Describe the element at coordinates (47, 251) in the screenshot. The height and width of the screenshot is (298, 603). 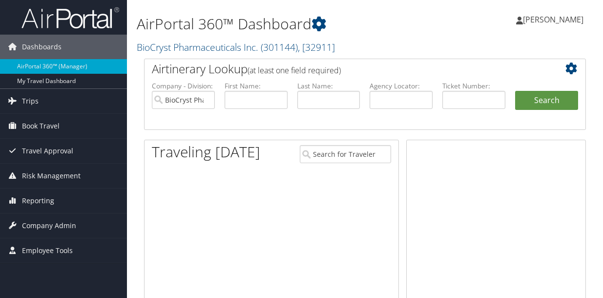
I see `span: Employee Tools` at that location.